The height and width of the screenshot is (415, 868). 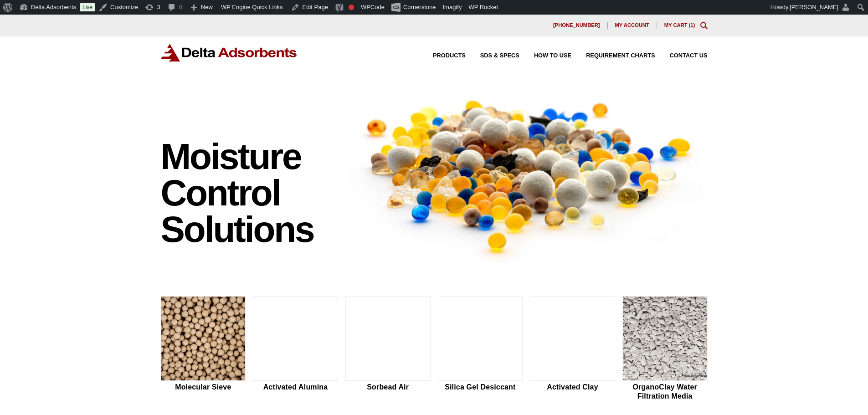 What do you see at coordinates (480, 386) in the screenshot?
I see `h2: Silica Gel Desiccant` at bounding box center [480, 386].